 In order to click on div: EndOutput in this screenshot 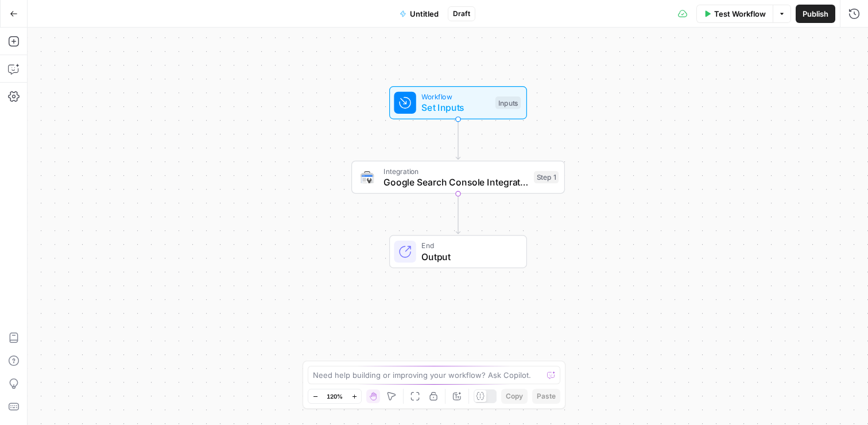, I will do `click(458, 252)`.